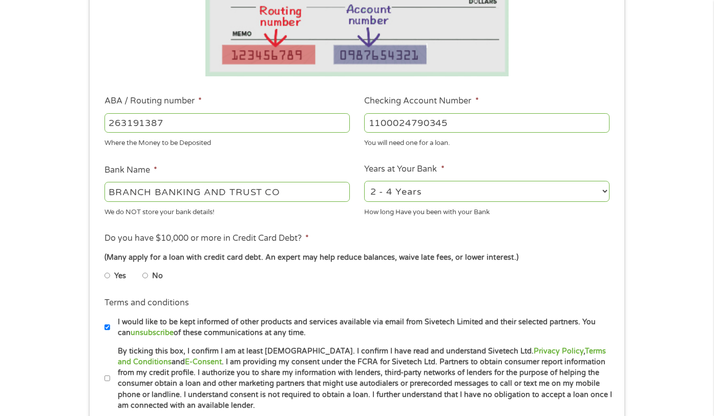 This screenshot has height=416, width=714. I want to click on a: E-Consent, so click(203, 362).